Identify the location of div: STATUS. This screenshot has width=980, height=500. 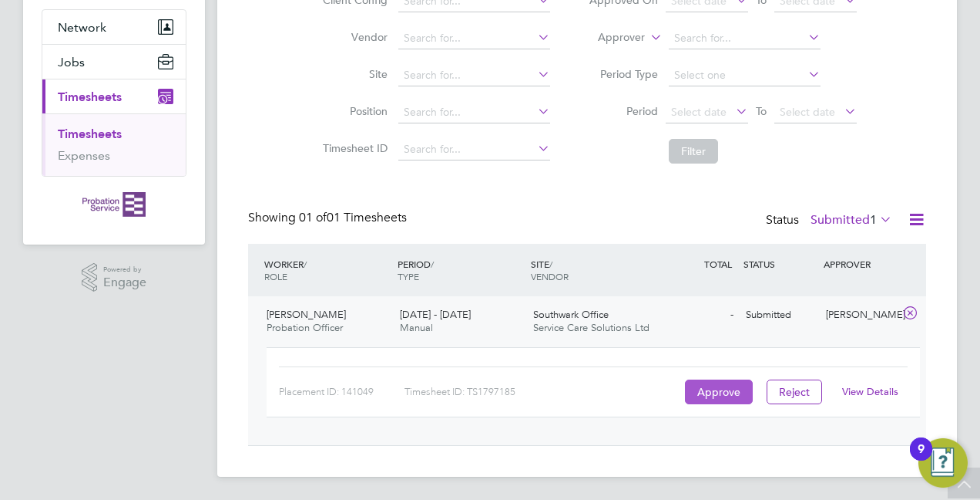
(780, 264).